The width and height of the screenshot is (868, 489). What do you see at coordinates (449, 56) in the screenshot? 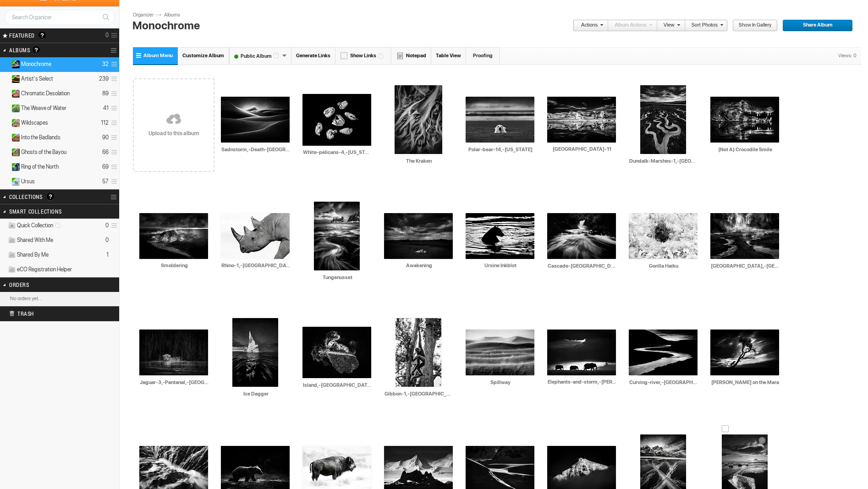
I see `a: Table View` at bounding box center [449, 56].